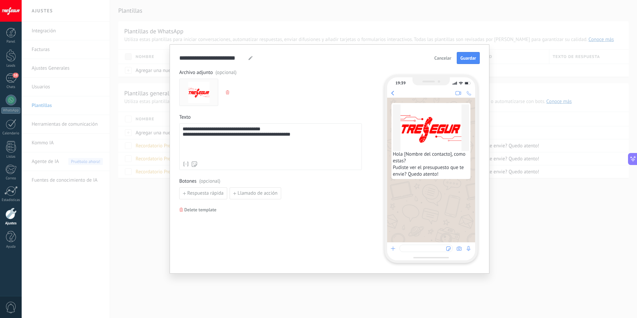  I want to click on button: Cancelar, so click(443, 58).